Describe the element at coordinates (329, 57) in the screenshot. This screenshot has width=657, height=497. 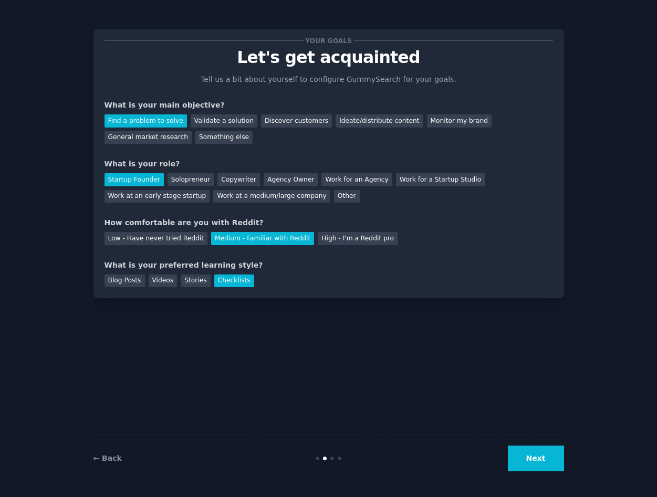
I see `p: Let's get acquainted` at that location.